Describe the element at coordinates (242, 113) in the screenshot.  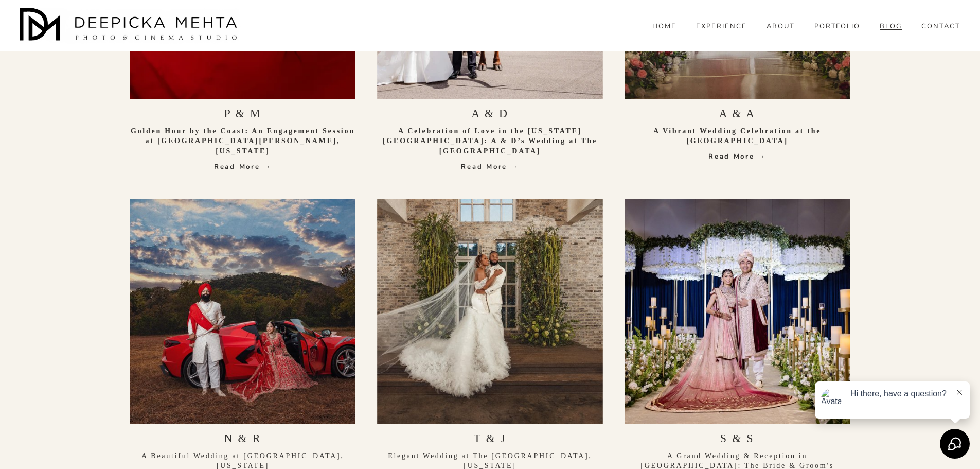
I see `a: P & M` at that location.